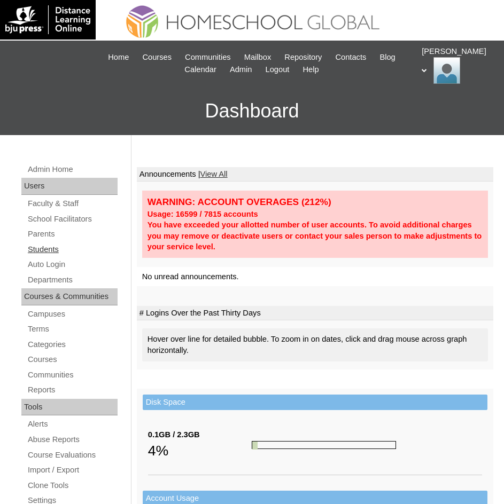  Describe the element at coordinates (310, 69) in the screenshot. I see `span: Help` at that location.